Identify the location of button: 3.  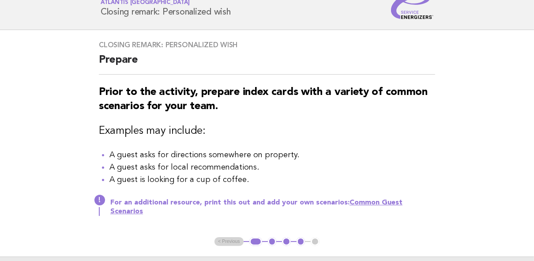
(286, 241).